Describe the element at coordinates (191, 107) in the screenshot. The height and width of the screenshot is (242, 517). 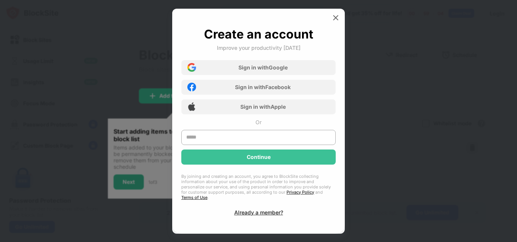
I see `img: apple-icon.png` at that location.